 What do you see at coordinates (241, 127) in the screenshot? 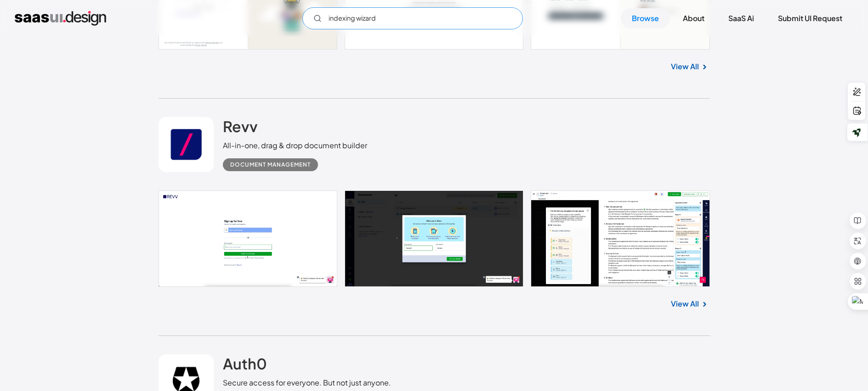
I see `h2: Revv` at bounding box center [241, 127].